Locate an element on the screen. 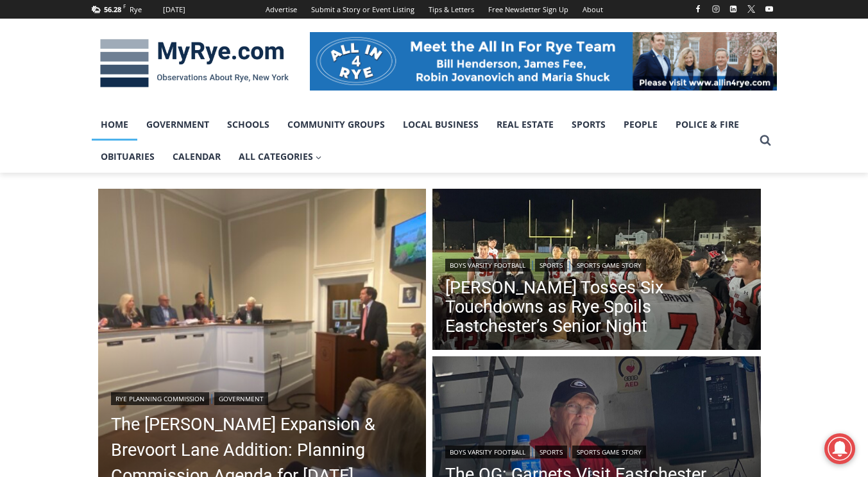 Image resolution: width=868 pixels, height=477 pixels. a: Calendar is located at coordinates (196, 156).